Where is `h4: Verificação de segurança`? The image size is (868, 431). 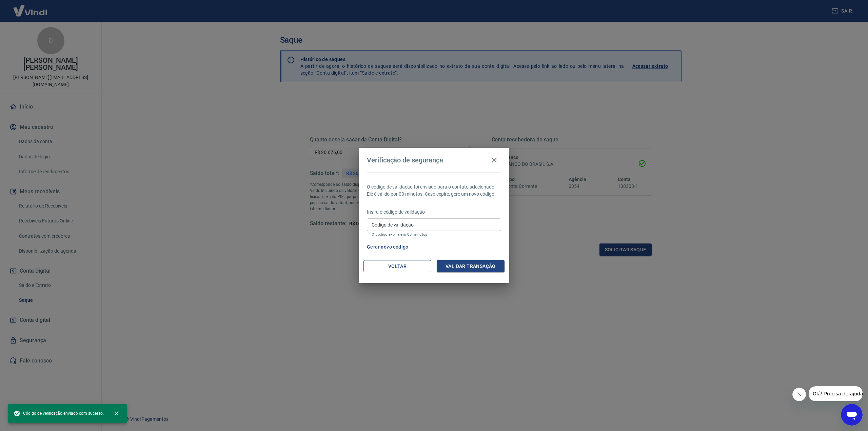 h4: Verificação de segurança is located at coordinates (405, 160).